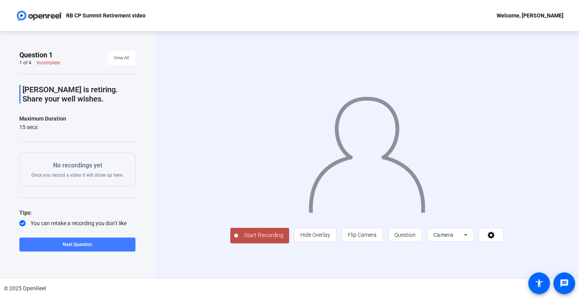  What do you see at coordinates (77, 165) in the screenshot?
I see `p: No recordings yet` at bounding box center [77, 165].